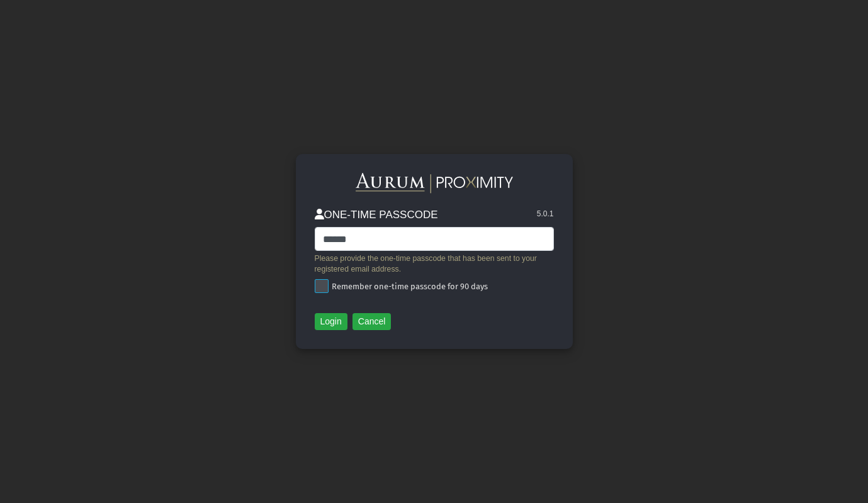 Image resolution: width=868 pixels, height=503 pixels. What do you see at coordinates (377, 215) in the screenshot?
I see `h3: ONE-TIME PASSCODE` at bounding box center [377, 215].